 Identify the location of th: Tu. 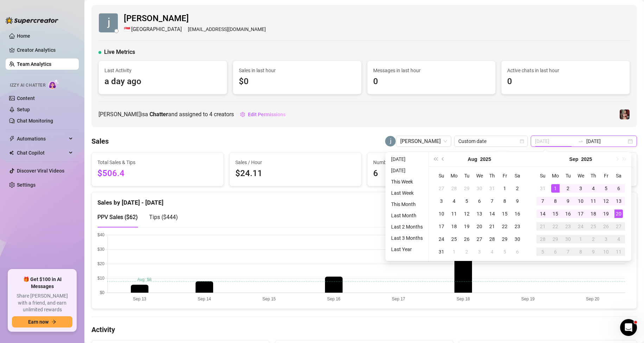
(568, 176).